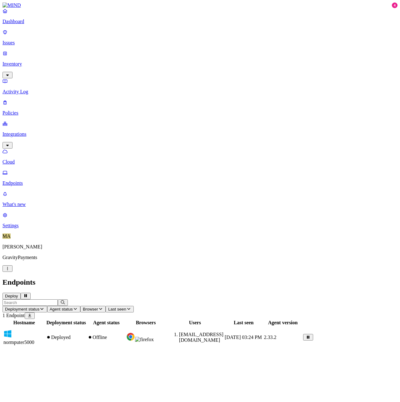  Describe the element at coordinates (24, 323) in the screenshot. I see `div: Hostname` at that location.